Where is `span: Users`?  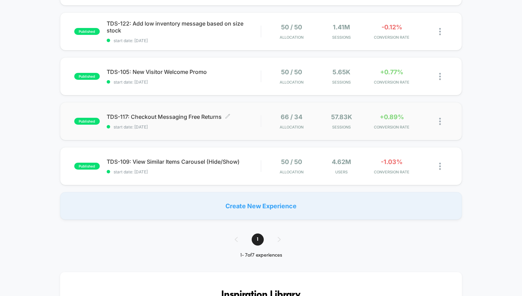 span: Users is located at coordinates (342, 172).